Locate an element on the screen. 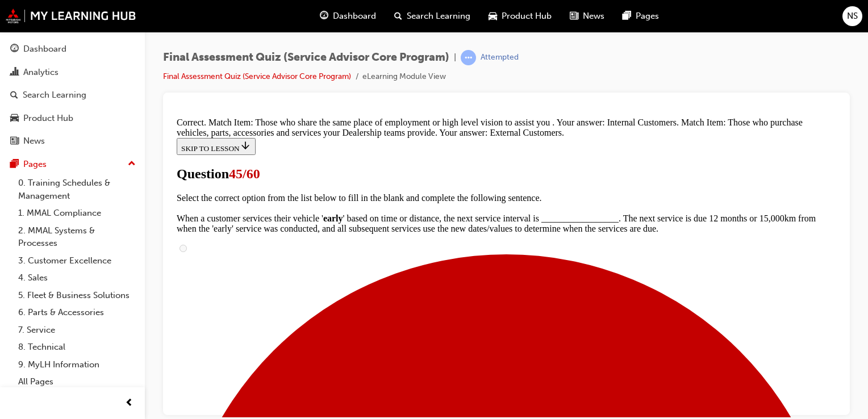 The height and width of the screenshot is (419, 868). a: Product Hub is located at coordinates (72, 118).